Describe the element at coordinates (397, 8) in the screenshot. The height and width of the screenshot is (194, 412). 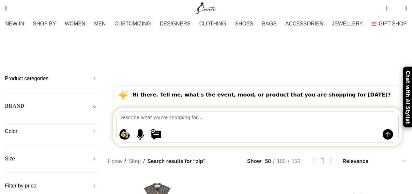
I see `div: My Wishlist` at that location.